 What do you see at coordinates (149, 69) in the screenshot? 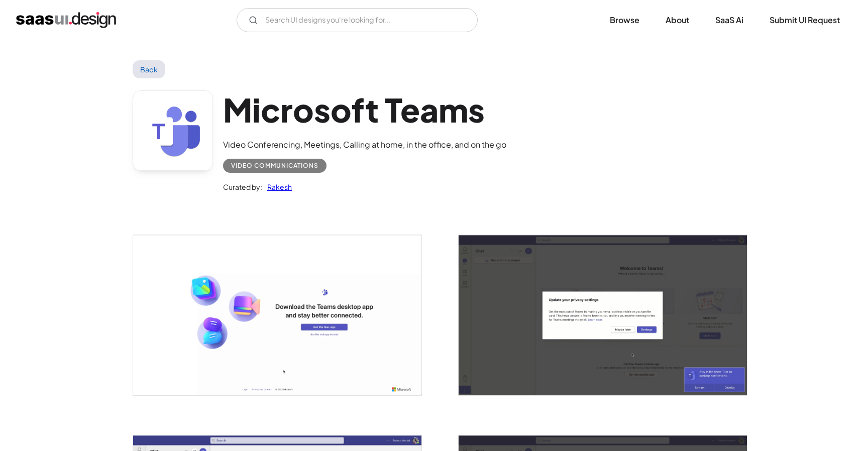
I see `a: Back` at bounding box center [149, 69].